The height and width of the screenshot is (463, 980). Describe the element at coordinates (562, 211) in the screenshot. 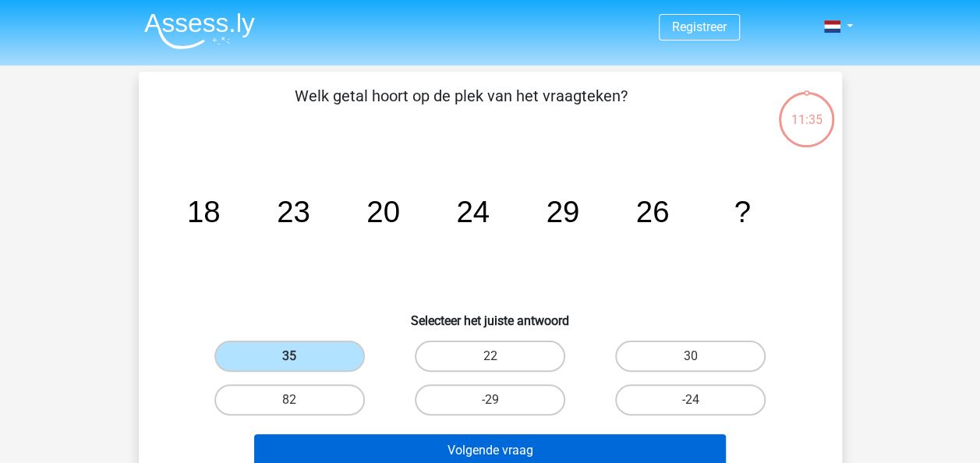

I see `tspan: 29` at that location.